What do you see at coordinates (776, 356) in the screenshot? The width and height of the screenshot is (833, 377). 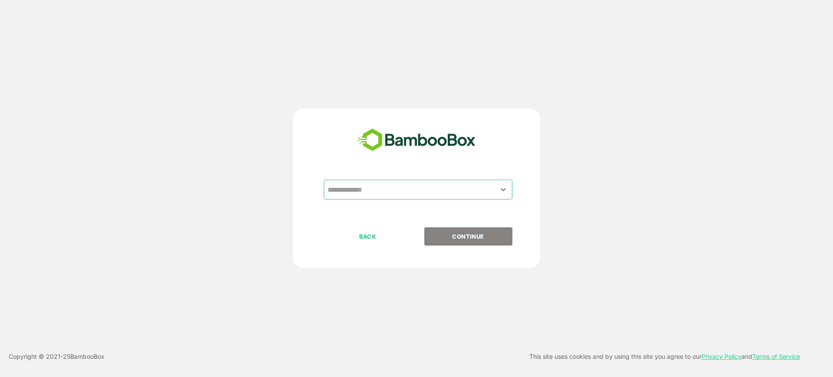 I see `a: Terms of Service` at bounding box center [776, 356].